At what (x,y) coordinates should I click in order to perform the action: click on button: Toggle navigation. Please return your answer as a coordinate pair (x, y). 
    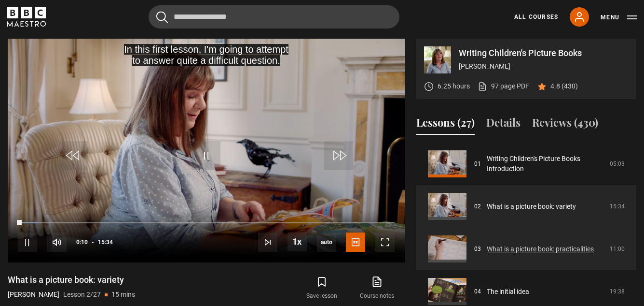
    Looking at the image, I should click on (619, 17).